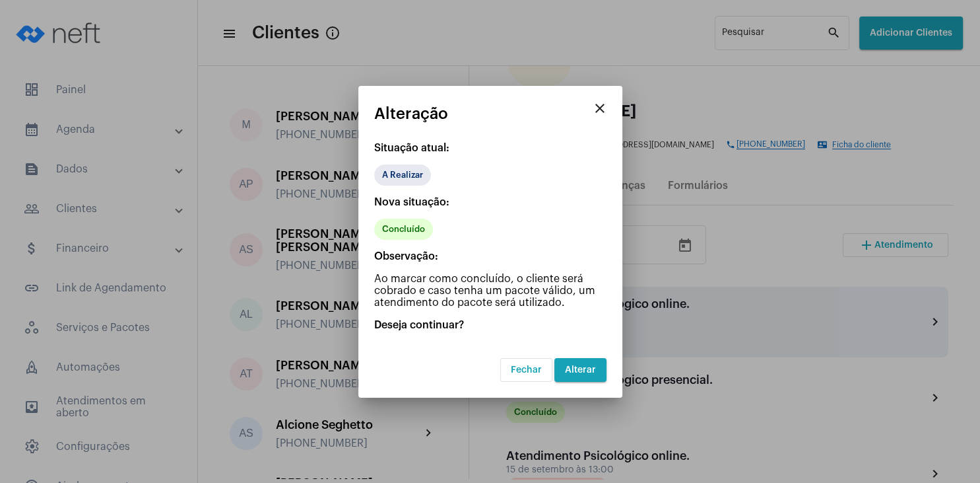 The height and width of the screenshot is (483, 980). I want to click on span: Alteração, so click(411, 114).